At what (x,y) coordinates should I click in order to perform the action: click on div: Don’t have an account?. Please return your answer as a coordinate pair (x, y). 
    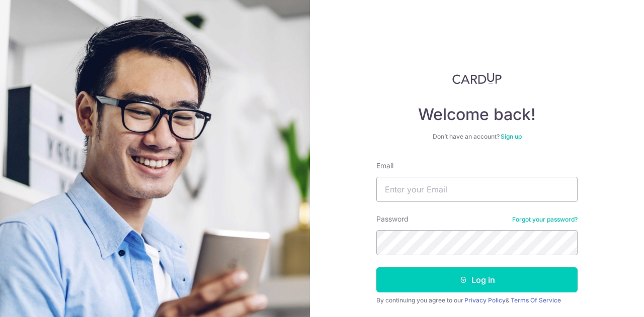
    Looking at the image, I should click on (477, 137).